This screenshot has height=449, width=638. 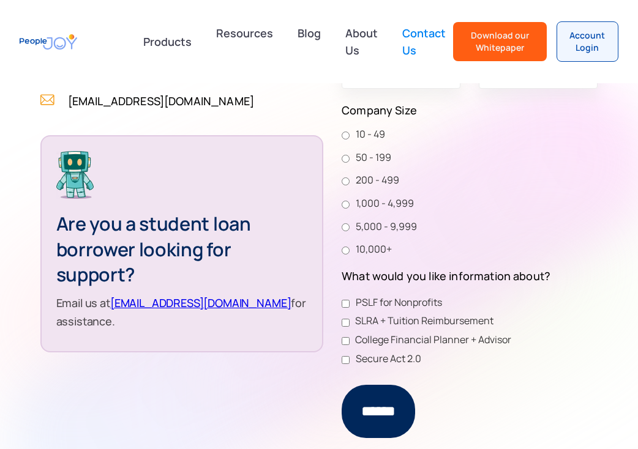 What do you see at coordinates (470, 276) in the screenshot?
I see `label: What would you like information about?` at bounding box center [470, 276].